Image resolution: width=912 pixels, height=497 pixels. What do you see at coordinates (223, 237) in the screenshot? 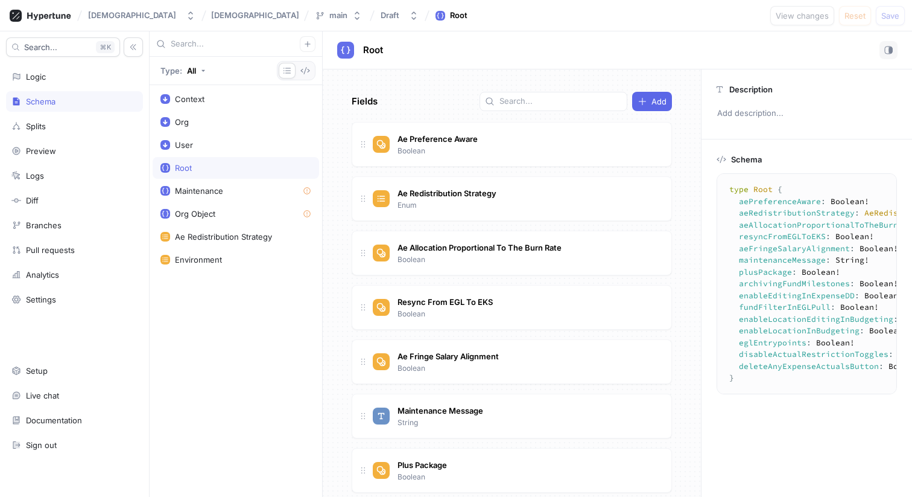
I see `div: Ae Redistribution Strategy` at bounding box center [223, 237].